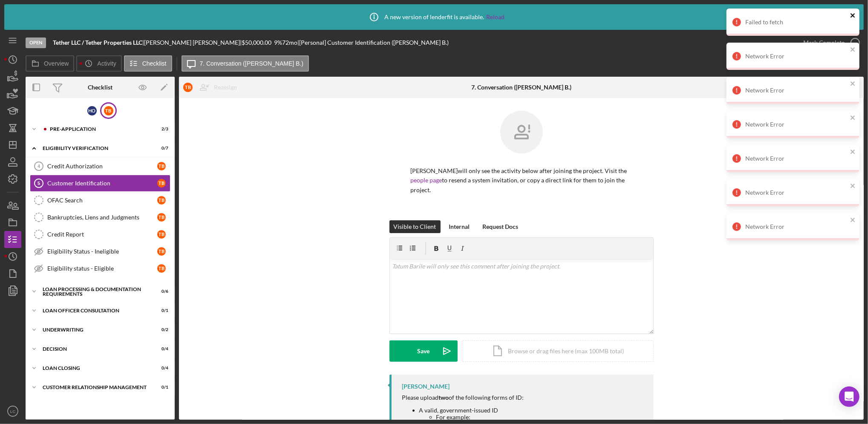  I want to click on label: Activity, so click(107, 63).